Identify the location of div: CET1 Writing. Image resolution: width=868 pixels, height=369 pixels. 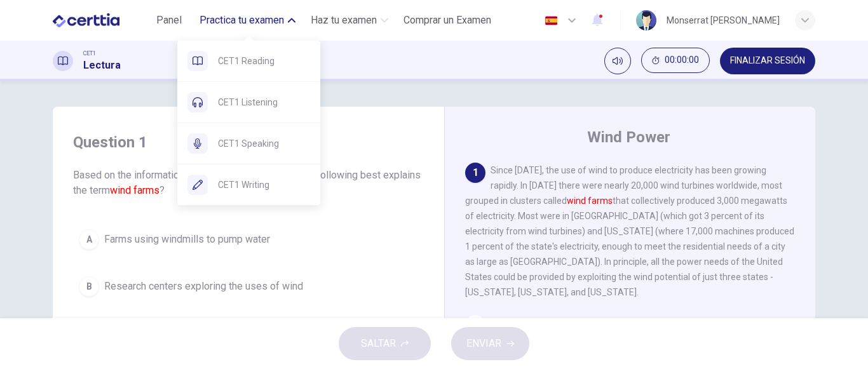
(248, 185).